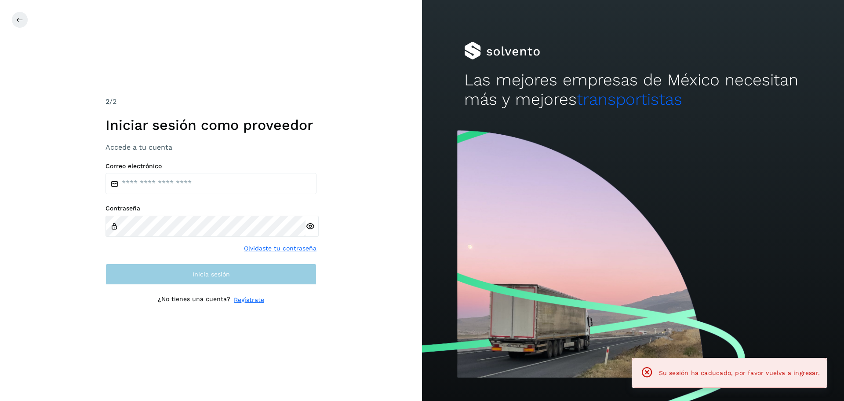  I want to click on p: ¿No tienes una cuenta?, so click(194, 299).